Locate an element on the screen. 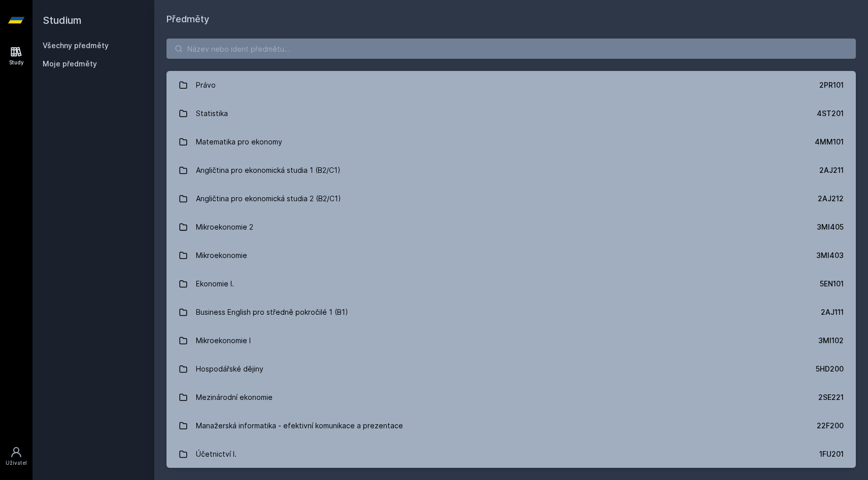  a: Angličtina pro ekonomická studia 2 (B2/C1) 2AJ212 is located at coordinates (511, 198).